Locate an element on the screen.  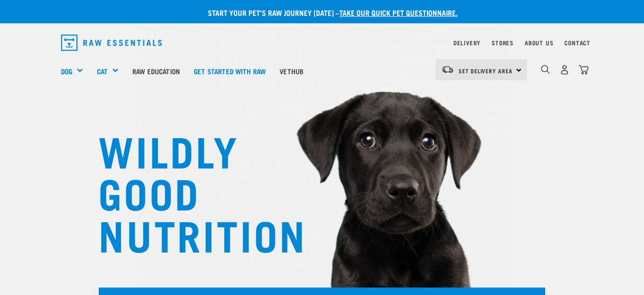
a: Delivery is located at coordinates (467, 42).